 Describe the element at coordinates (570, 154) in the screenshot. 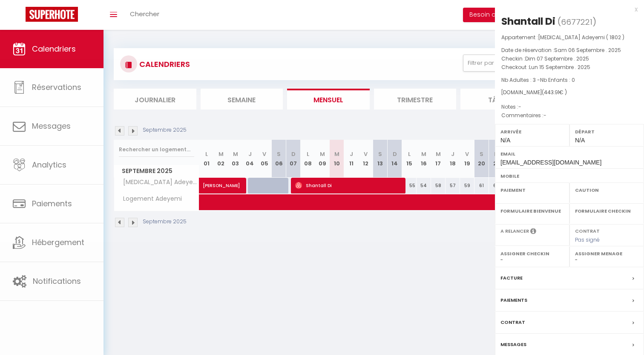

I see `label: Email` at that location.